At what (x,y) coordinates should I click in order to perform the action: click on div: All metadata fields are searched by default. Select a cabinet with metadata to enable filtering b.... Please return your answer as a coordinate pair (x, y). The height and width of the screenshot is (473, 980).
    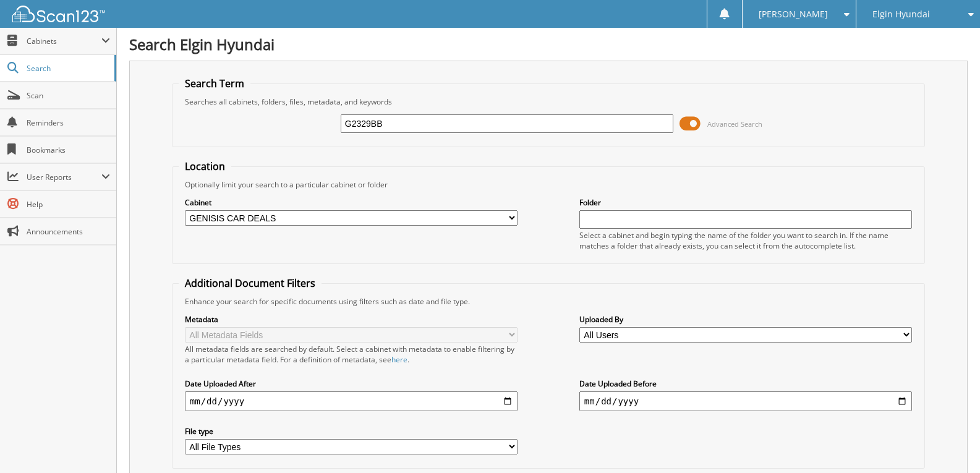
    Looking at the image, I should click on (351, 354).